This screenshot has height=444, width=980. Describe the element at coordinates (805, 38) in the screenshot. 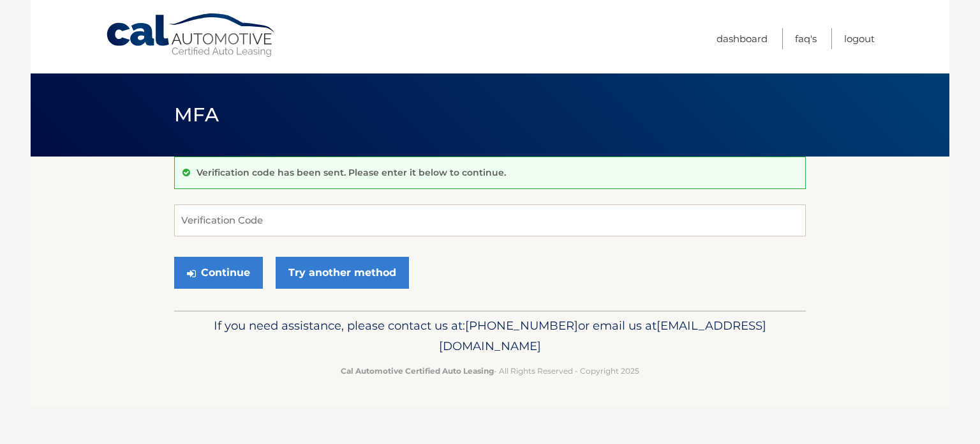

I see `a: FAQ's` at that location.